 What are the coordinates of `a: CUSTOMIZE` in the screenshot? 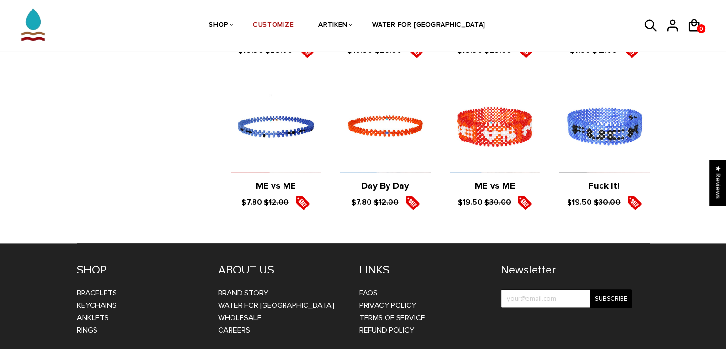 It's located at (273, 26).